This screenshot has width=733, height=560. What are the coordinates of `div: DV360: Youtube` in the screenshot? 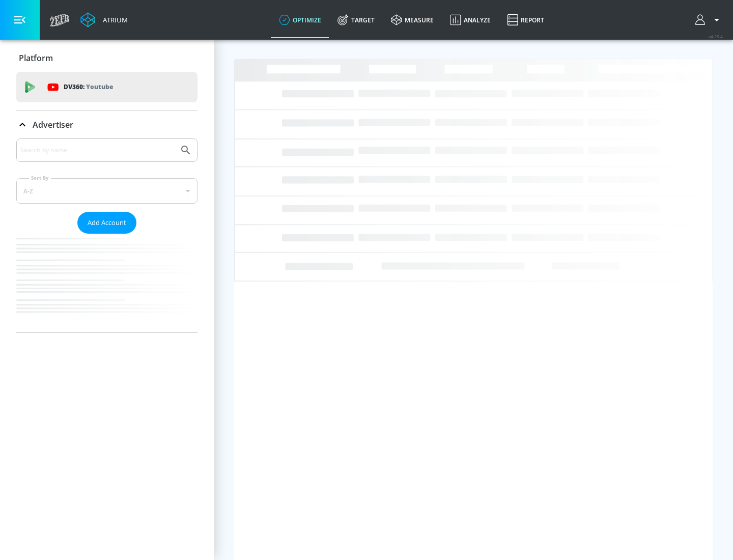 It's located at (107, 87).